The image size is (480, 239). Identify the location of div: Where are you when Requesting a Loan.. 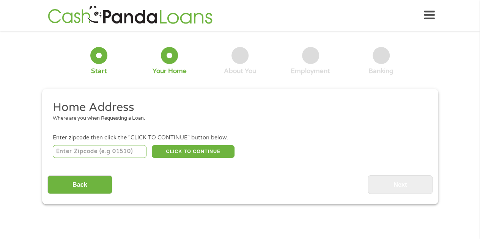
(237, 119).